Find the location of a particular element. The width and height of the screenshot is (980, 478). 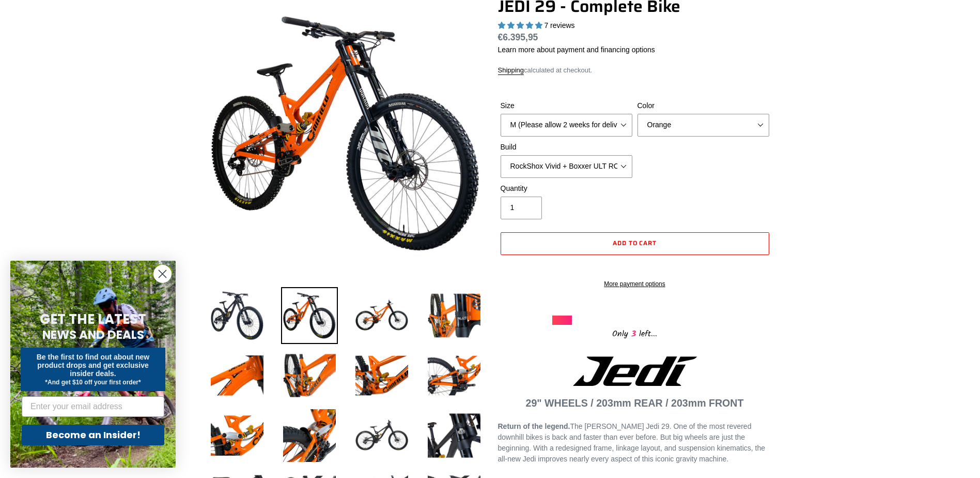

div: calculated at checkout. is located at coordinates (635, 71).